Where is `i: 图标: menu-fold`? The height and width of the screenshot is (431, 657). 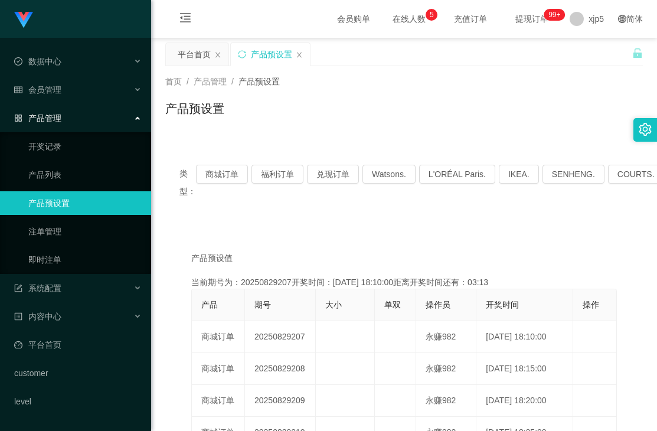
i: 图标: menu-fold is located at coordinates (185, 19).